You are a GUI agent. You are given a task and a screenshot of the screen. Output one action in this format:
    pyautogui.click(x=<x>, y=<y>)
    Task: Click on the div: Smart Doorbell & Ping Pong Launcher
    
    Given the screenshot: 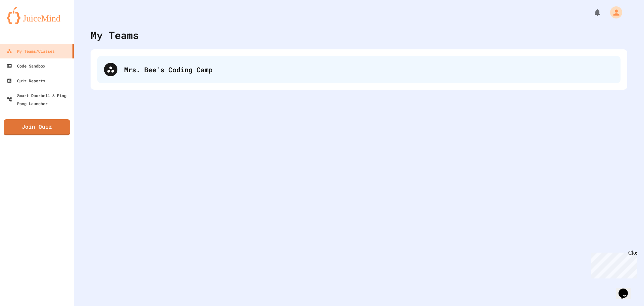 What is the action you would take?
    pyautogui.click(x=39, y=99)
    